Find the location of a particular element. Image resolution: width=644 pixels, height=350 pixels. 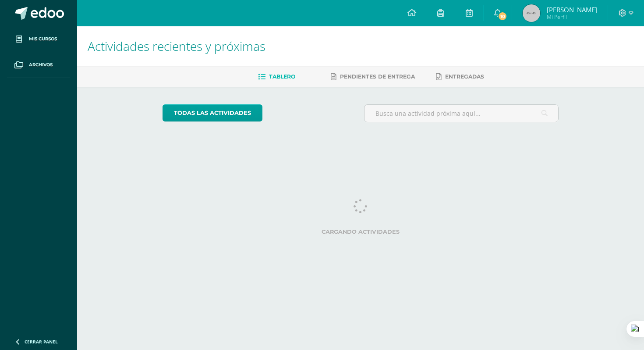

span: Tablero is located at coordinates (282, 76).